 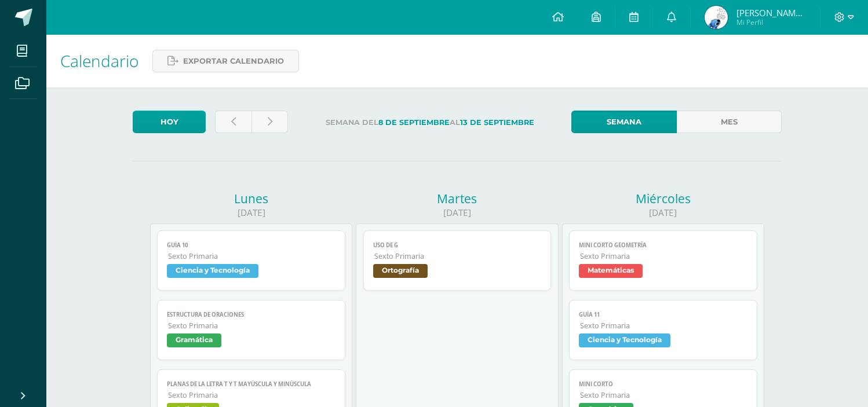 I want to click on span: Exportar calendario, so click(x=234, y=61).